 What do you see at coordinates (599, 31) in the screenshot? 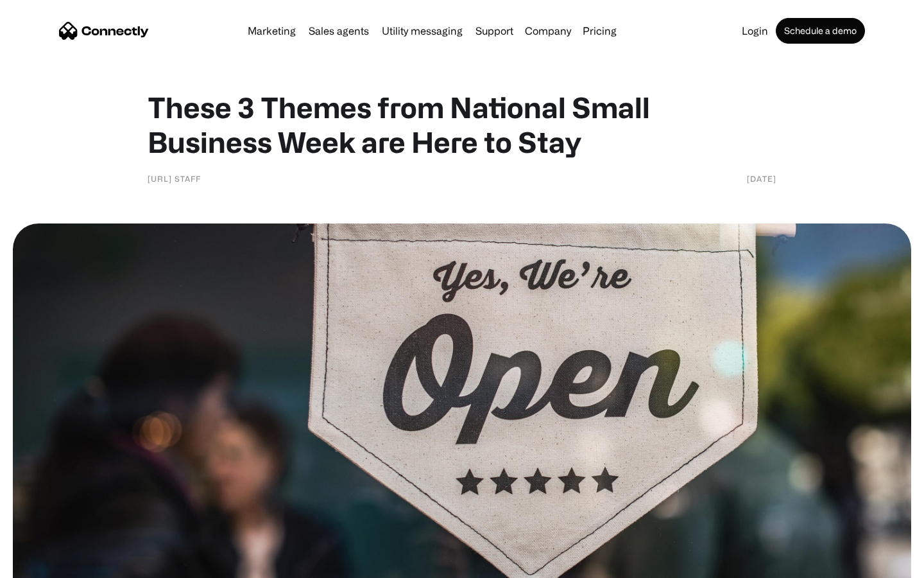
I see `a: Pricing` at bounding box center [599, 31].